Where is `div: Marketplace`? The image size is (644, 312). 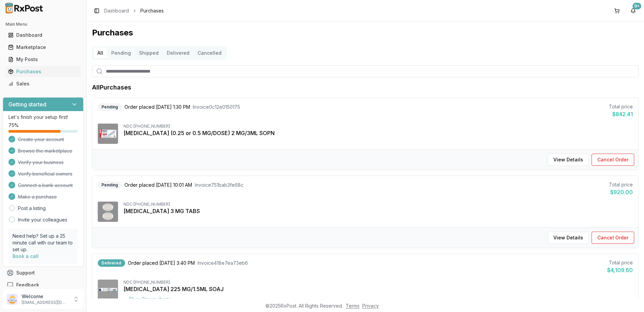
div: Marketplace is located at coordinates (43, 47).